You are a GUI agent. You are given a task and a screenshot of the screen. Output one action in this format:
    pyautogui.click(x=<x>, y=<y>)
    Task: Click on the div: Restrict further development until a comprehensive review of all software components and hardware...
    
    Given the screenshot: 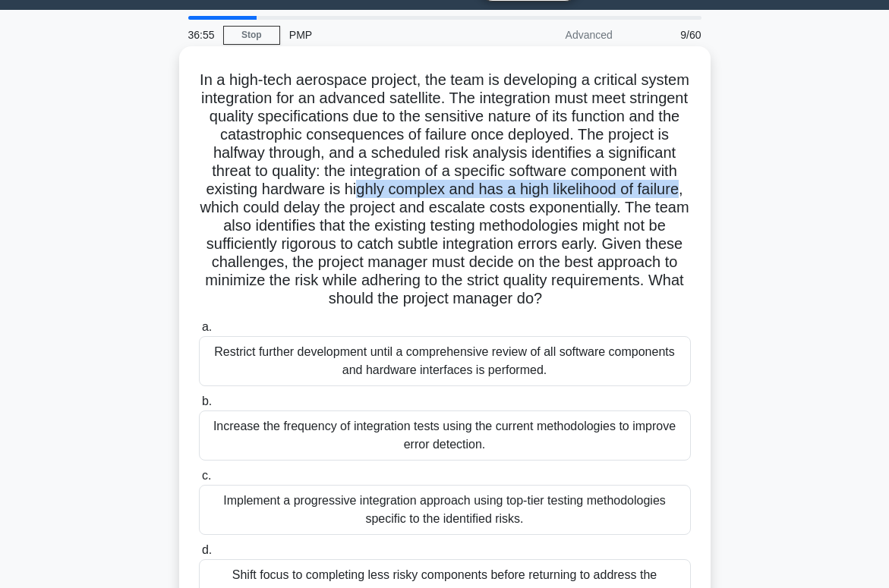 What is the action you would take?
    pyautogui.click(x=445, y=361)
    